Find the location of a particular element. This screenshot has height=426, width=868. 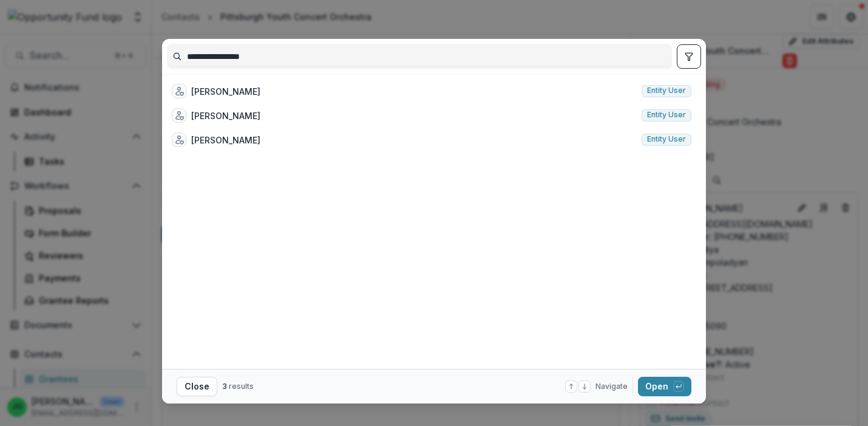

button: toggle filters is located at coordinates (689, 57).